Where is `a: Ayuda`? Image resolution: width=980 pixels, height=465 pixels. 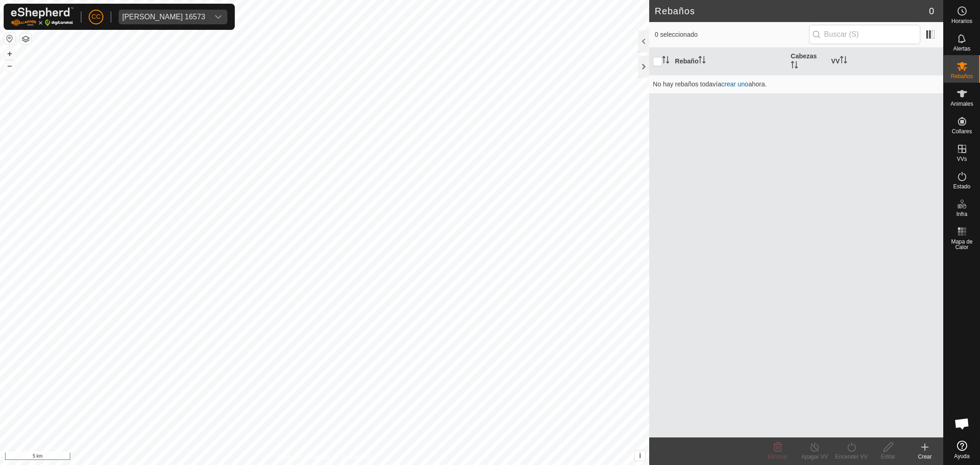
a: Ayuda is located at coordinates (962, 450).